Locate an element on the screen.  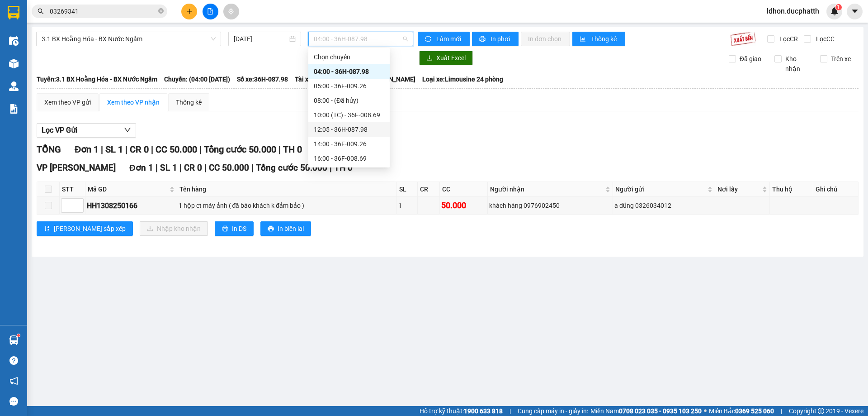
span: Mã GD is located at coordinates (127, 189).